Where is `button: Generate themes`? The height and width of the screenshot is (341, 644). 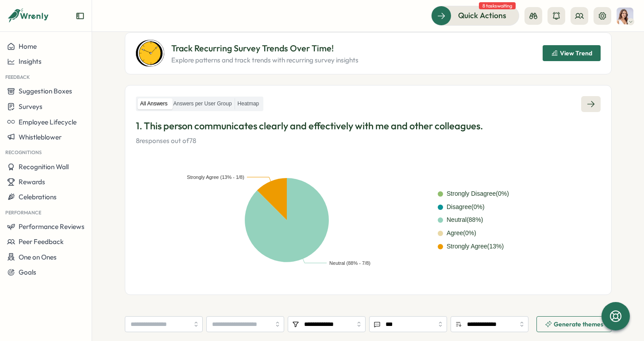
button: Generate themes is located at coordinates (574, 324).